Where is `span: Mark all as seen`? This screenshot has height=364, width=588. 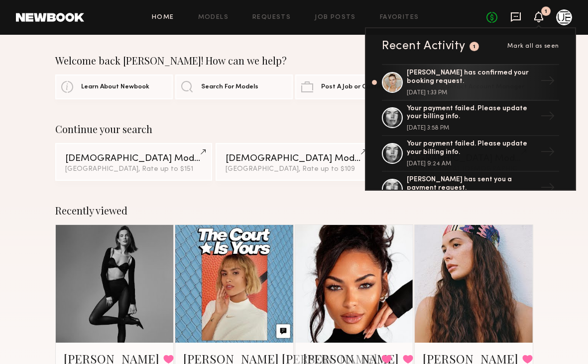
span: Mark all as seen is located at coordinates (533, 46).